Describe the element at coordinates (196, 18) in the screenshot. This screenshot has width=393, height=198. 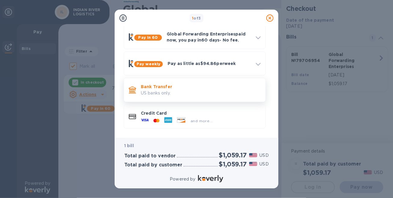
I see `b: of 3` at that location.